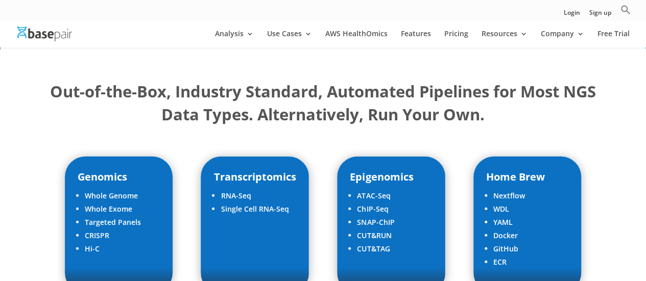 The width and height of the screenshot is (646, 281). What do you see at coordinates (382, 177) in the screenshot?
I see `span: Epigenomics` at bounding box center [382, 177].